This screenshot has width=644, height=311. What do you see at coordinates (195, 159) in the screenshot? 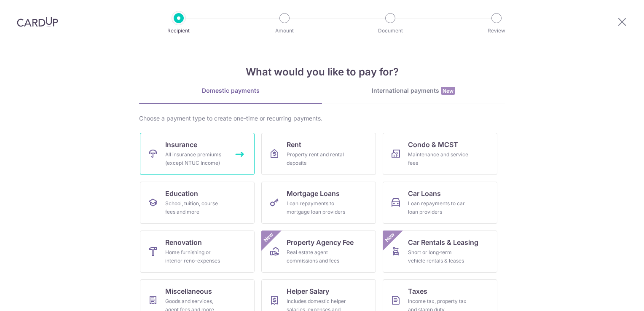
I see `div: All insurance premiums (except NTUC Income)` at bounding box center [195, 159].